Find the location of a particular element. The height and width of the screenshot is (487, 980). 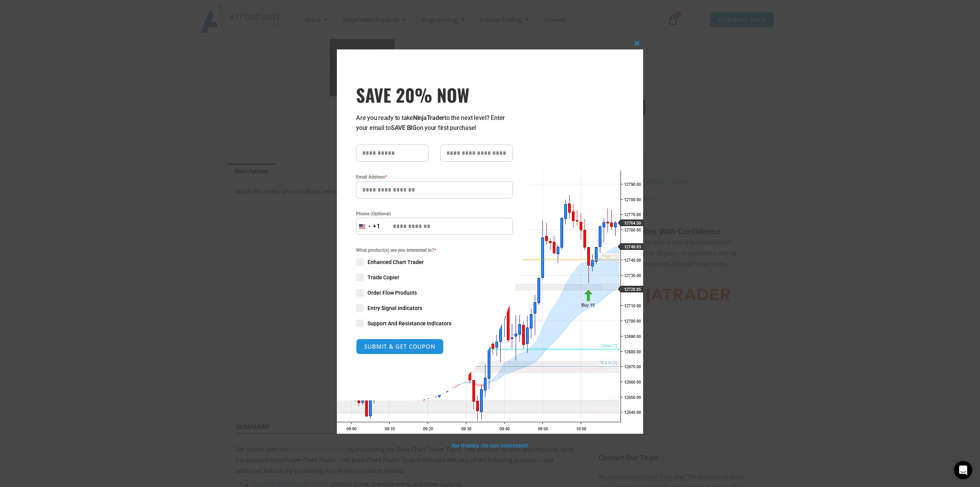

label: Order Flow Products is located at coordinates (435, 292).